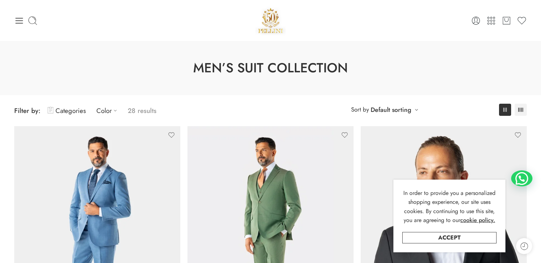 The image size is (541, 263). Describe the element at coordinates (271, 20) in the screenshot. I see `img: Pellini` at that location.